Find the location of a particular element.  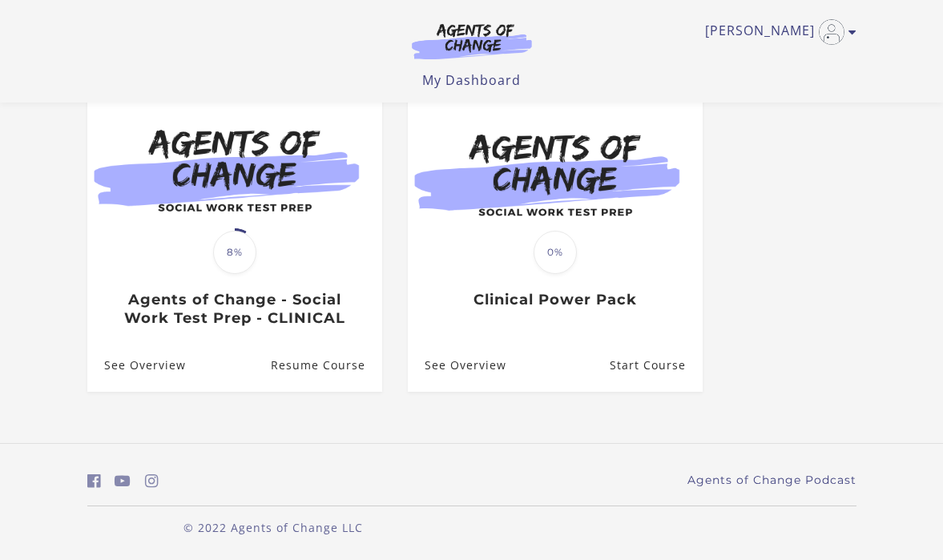

a: Toggle menu is located at coordinates (776, 32).